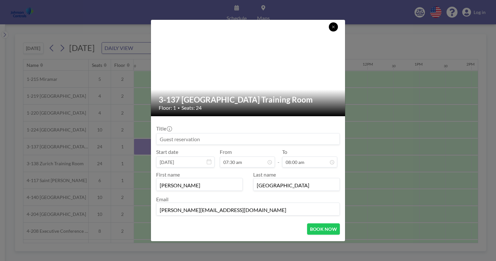  What do you see at coordinates (285, 152) in the screenshot?
I see `label: To` at bounding box center [285, 152].